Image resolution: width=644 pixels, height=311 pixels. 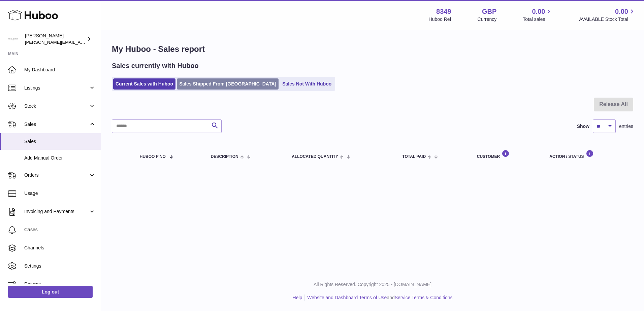 I want to click on span: Stock, so click(x=56, y=106).